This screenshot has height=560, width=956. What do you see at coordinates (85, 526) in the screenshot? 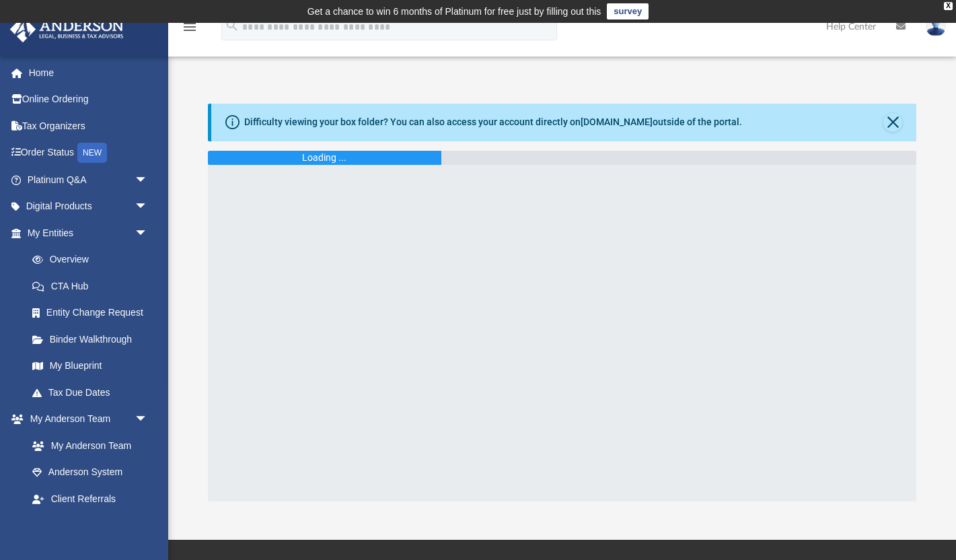
I see `a: My Documentsarrow_drop_down` at bounding box center [85, 526].